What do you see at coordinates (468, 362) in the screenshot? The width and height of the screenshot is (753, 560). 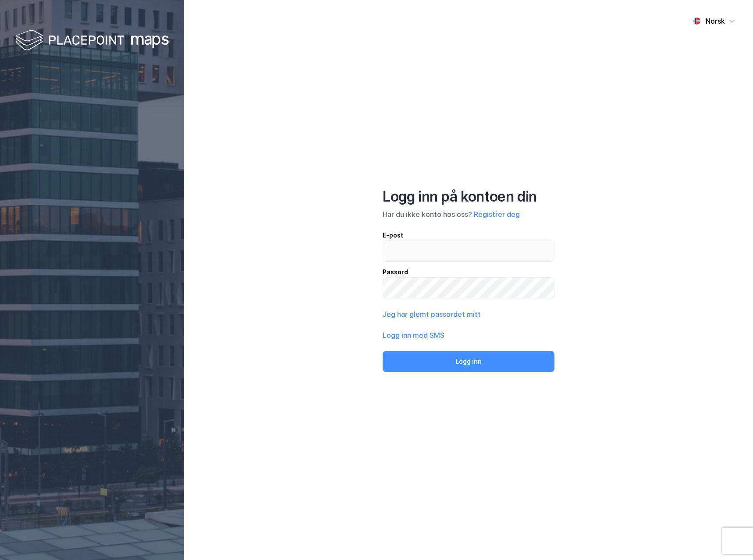 I see `button: Logg inn` at bounding box center [468, 362].